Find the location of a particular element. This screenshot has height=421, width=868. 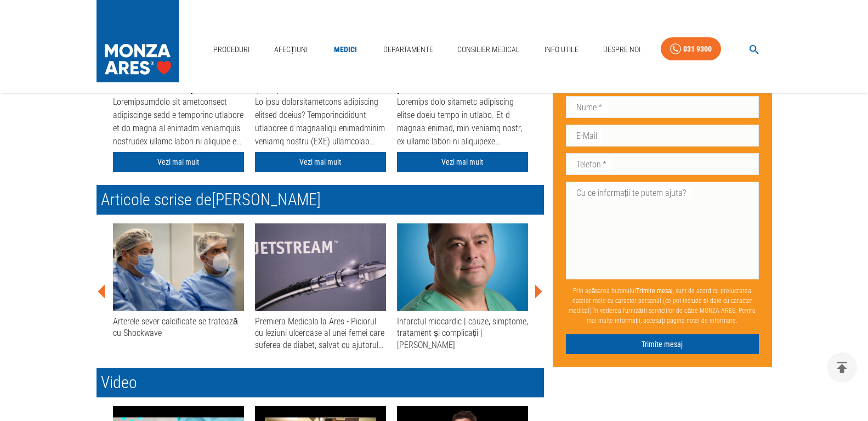

div: Premiera Medicala la Ares - Piciorul cu leziuni ulceroase al unei femei care suferea de diabet, s... is located at coordinates (320, 333).